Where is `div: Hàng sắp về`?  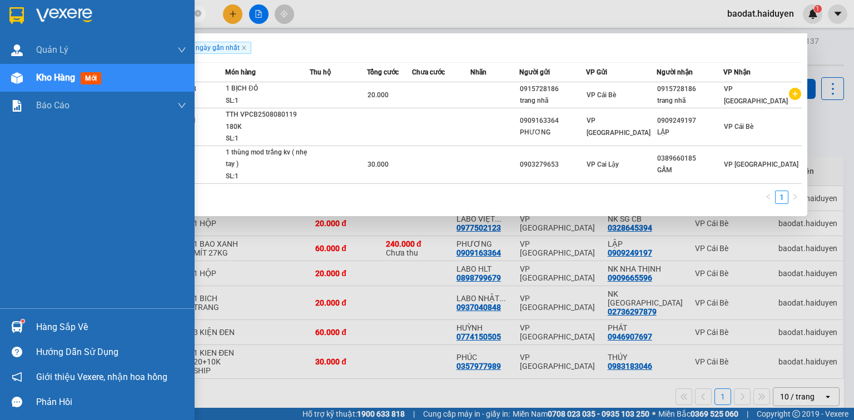
div: Hàng sắp về is located at coordinates (111, 328).